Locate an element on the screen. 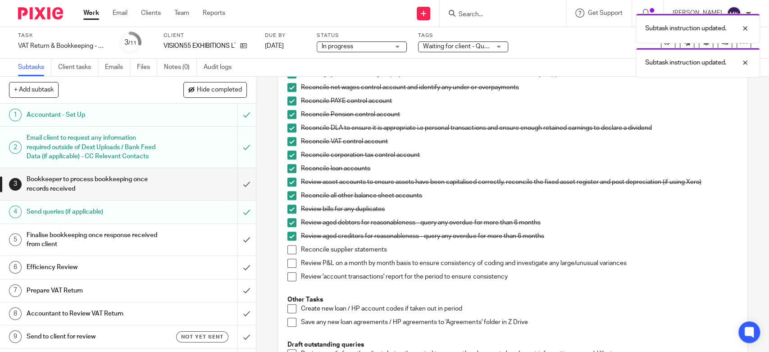 The width and height of the screenshot is (769, 352). span: In progress is located at coordinates (337, 46).